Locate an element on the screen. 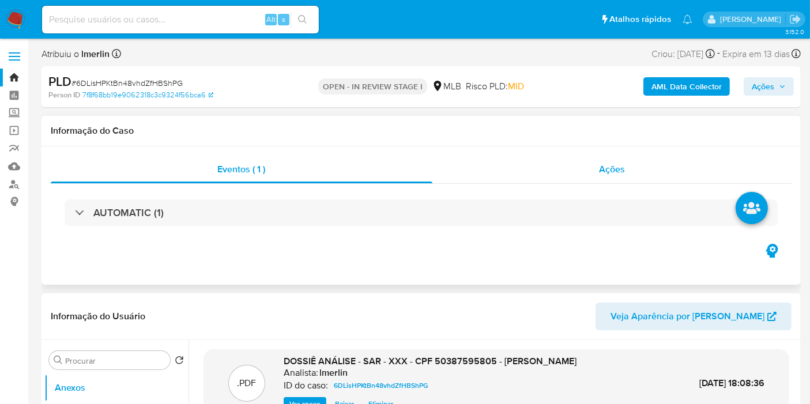 The height and width of the screenshot is (404, 810). h1: Informação do Caso is located at coordinates (421, 131).